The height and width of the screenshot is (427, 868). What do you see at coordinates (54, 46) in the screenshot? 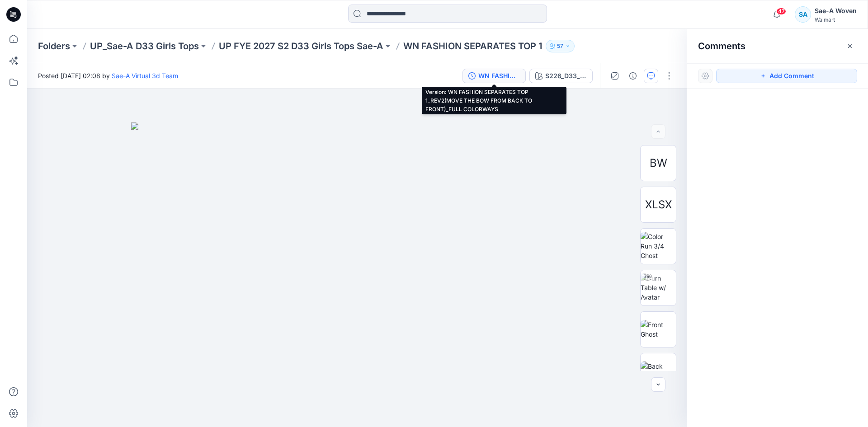
I see `a: Folders` at bounding box center [54, 46].